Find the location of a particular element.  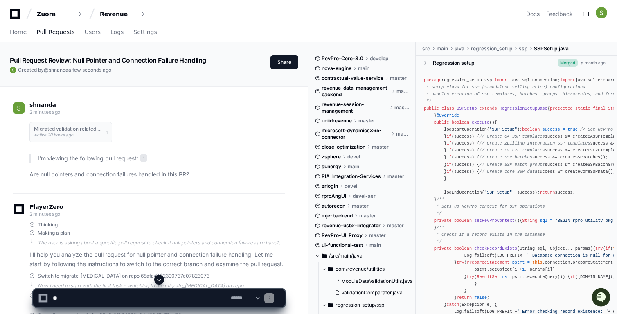

span: rproAngUI is located at coordinates (334, 196).